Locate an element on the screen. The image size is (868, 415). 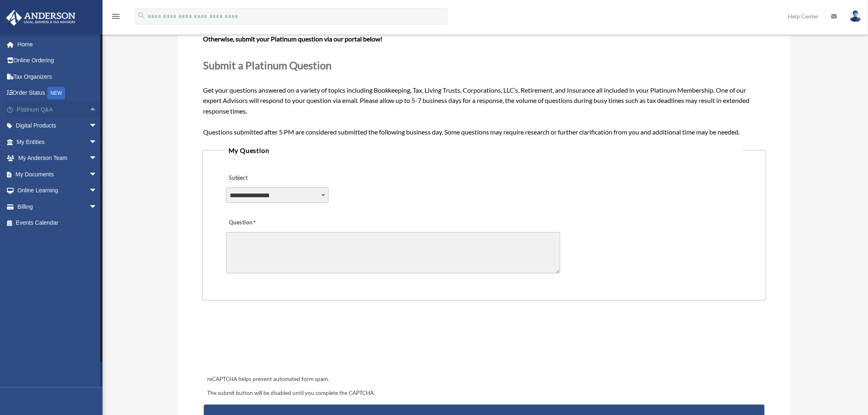
img: User Pic is located at coordinates (856, 16).